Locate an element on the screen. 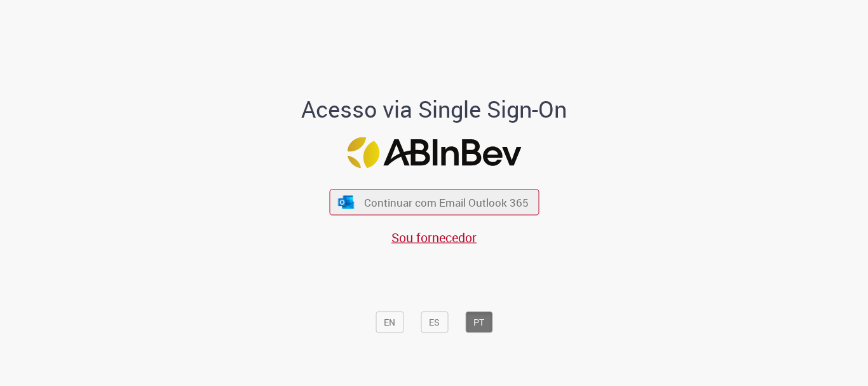 This screenshot has width=868, height=386. button: ES is located at coordinates (434, 322).